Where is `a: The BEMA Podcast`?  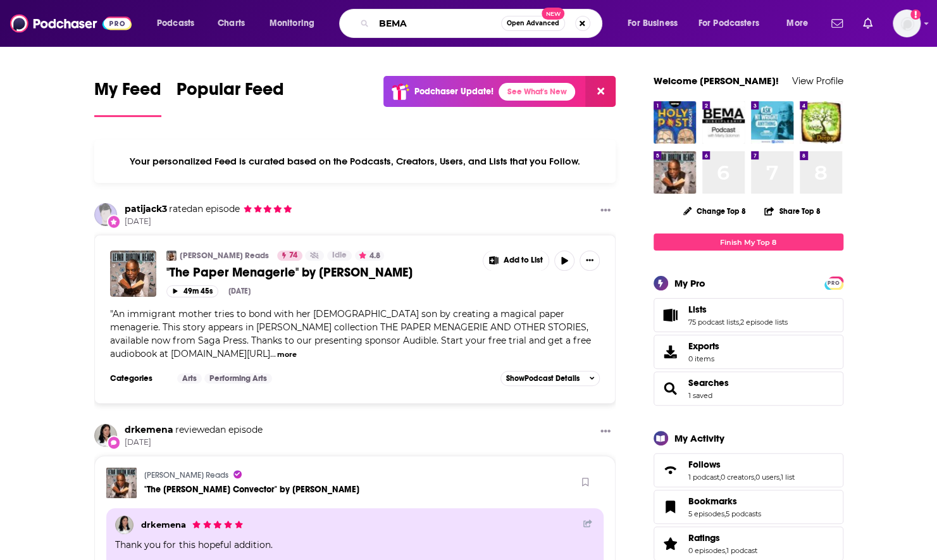 a: The BEMA Podcast is located at coordinates (723, 122).